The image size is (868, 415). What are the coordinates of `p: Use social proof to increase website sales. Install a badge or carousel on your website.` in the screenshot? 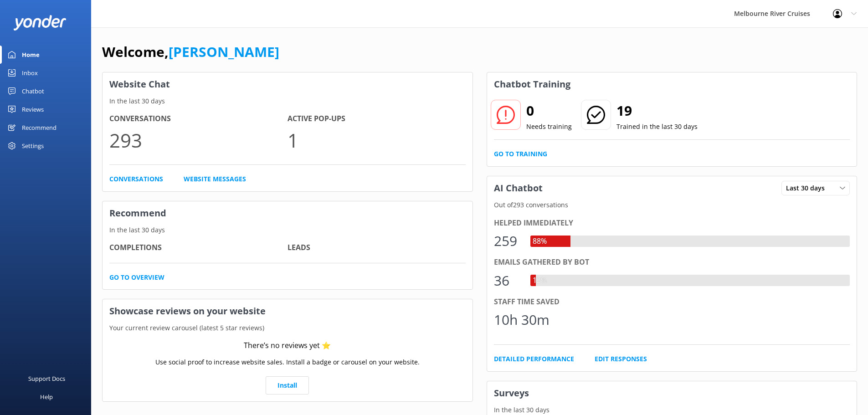 It's located at (288, 362).